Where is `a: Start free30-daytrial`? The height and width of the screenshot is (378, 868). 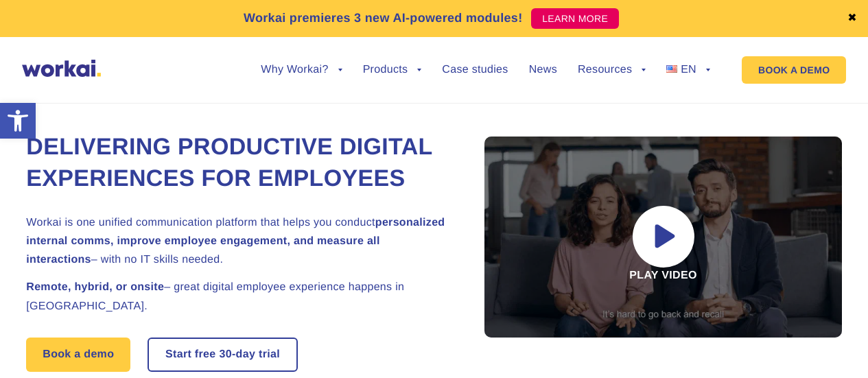
a: Start free30-daytrial is located at coordinates (222, 355).